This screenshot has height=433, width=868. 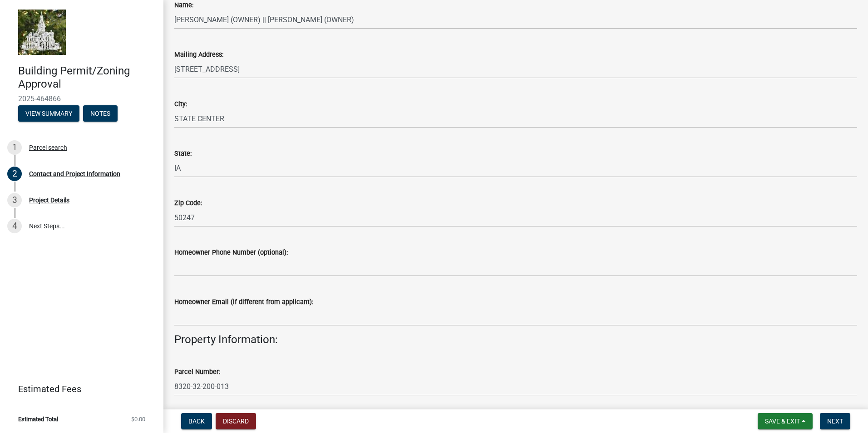 What do you see at coordinates (196, 422) in the screenshot?
I see `span: Back` at bounding box center [196, 422].